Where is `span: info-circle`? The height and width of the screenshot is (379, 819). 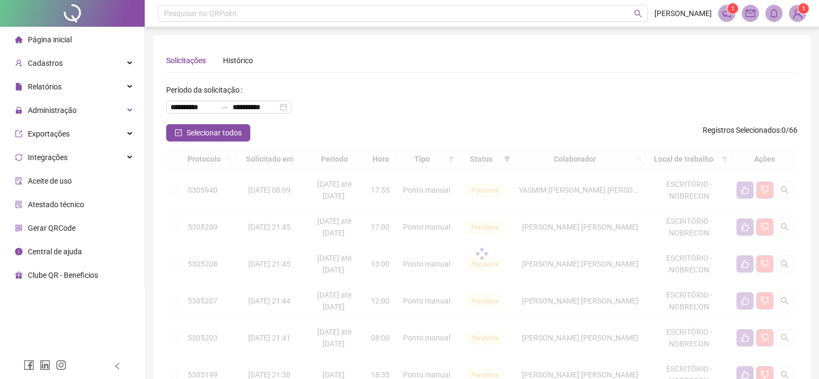
span: info-circle is located at coordinates (19, 252).